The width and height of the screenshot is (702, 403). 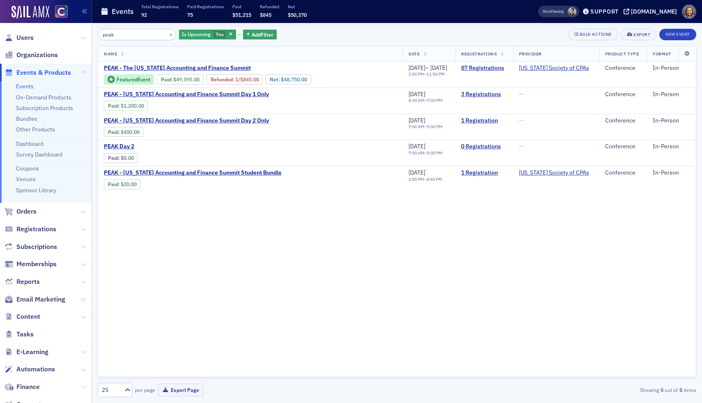 I want to click on button: Bulk Actions, so click(x=593, y=35).